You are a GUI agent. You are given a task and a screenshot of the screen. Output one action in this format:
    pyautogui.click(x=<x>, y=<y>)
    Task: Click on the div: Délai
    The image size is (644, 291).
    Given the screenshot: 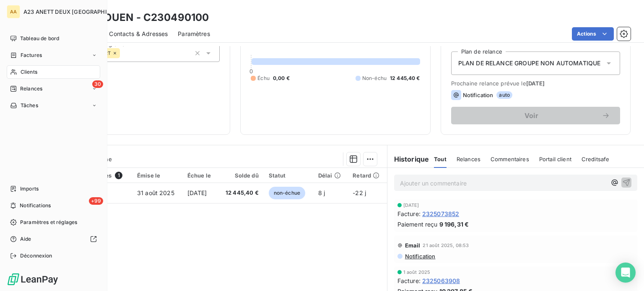 What is the action you would take?
    pyautogui.click(x=330, y=176)
    